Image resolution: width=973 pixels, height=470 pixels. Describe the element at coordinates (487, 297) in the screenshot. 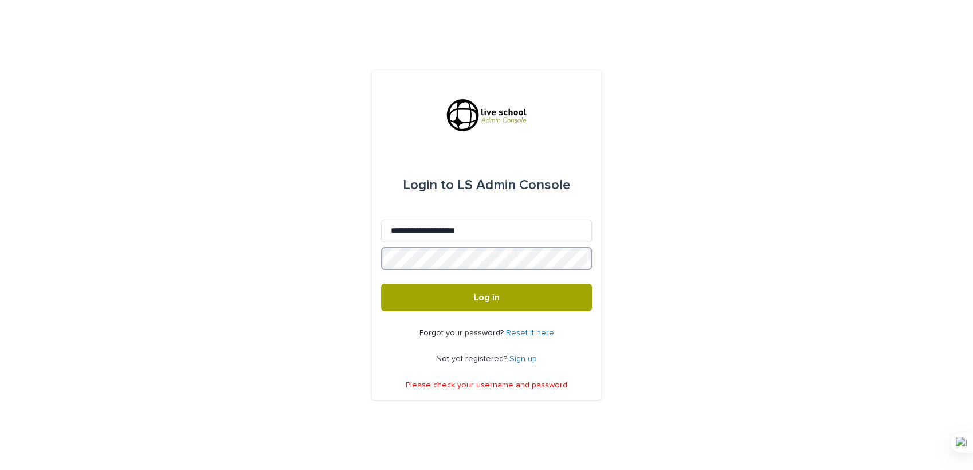

I see `span: Log in` at that location.